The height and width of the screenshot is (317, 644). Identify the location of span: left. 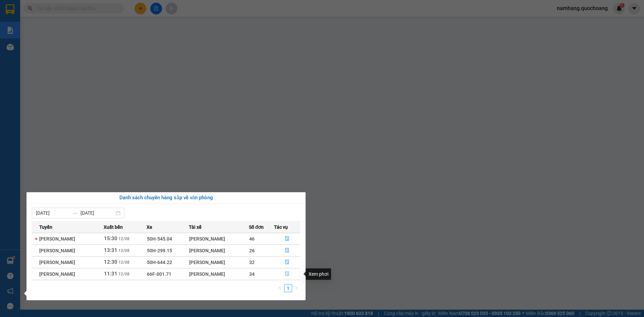
(280, 288).